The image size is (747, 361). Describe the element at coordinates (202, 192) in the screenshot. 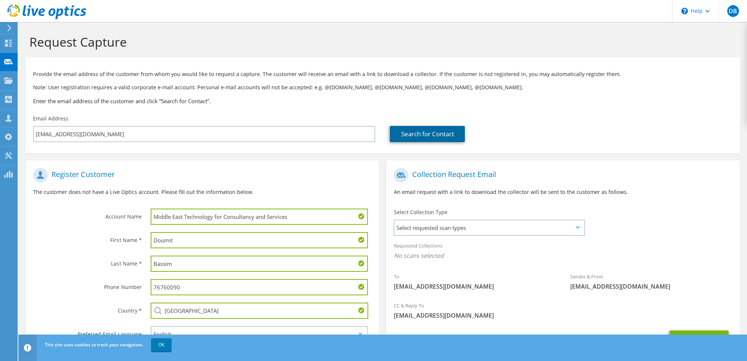

I see `p: The customer does not have a Live Optics account. Please fill out the information below.` at that location.